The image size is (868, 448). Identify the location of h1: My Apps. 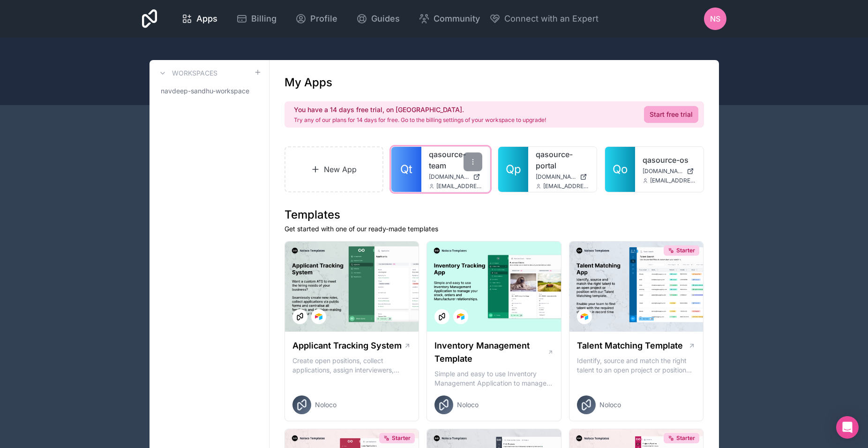
(308, 83).